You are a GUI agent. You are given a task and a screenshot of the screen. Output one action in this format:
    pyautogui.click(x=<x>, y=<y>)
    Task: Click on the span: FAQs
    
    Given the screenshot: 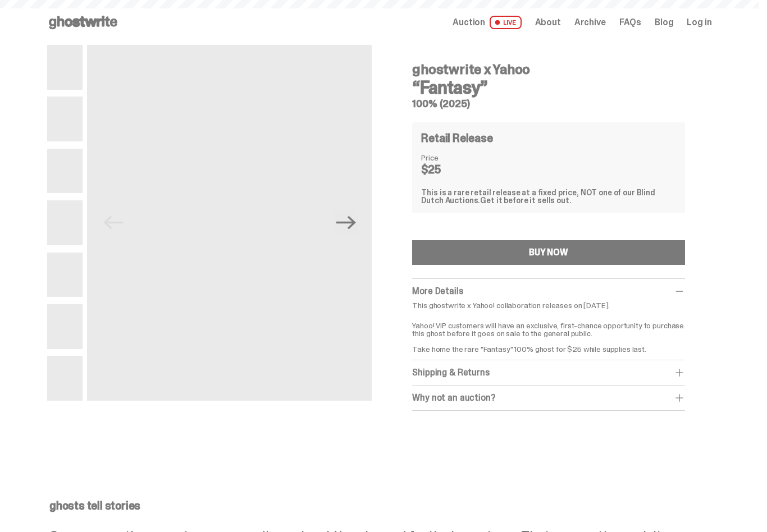 What is the action you would take?
    pyautogui.click(x=630, y=23)
    